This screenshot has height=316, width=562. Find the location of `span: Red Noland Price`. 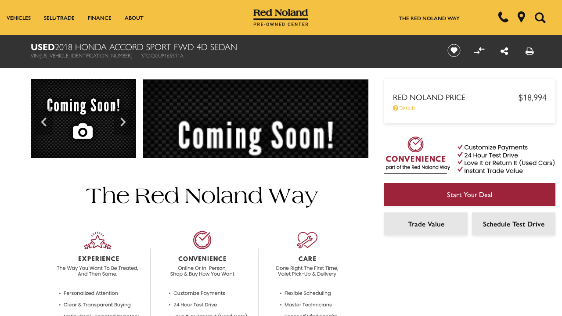

span: Red Noland Price is located at coordinates (456, 97).